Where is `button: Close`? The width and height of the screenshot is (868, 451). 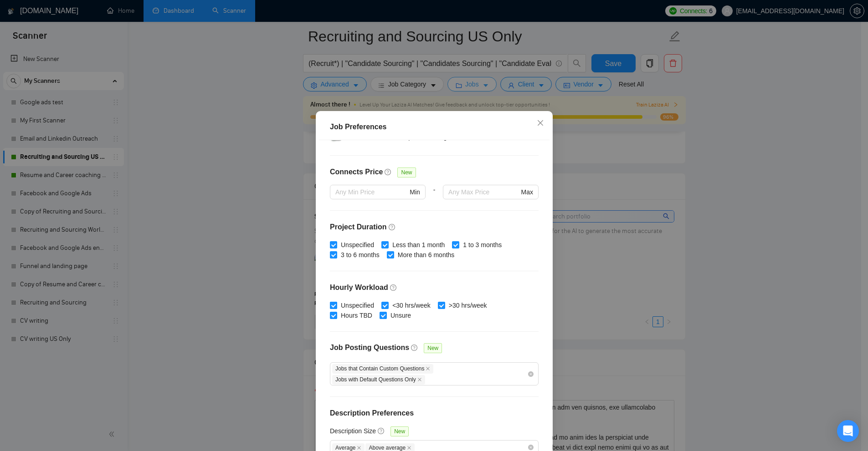 button: Close is located at coordinates (541, 123).